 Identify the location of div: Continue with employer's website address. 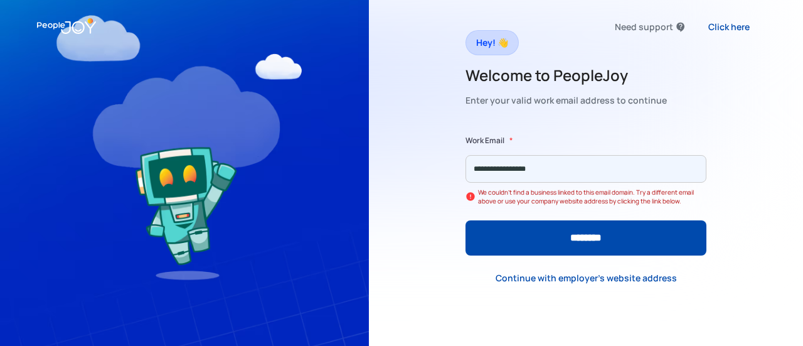
(586, 278).